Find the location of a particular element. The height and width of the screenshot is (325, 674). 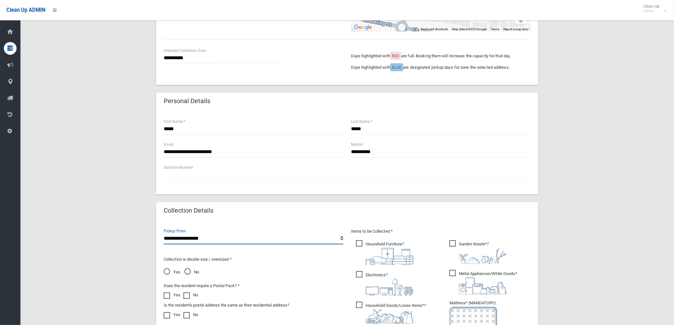

span: Clean Up ADMIN is located at coordinates (26, 10).